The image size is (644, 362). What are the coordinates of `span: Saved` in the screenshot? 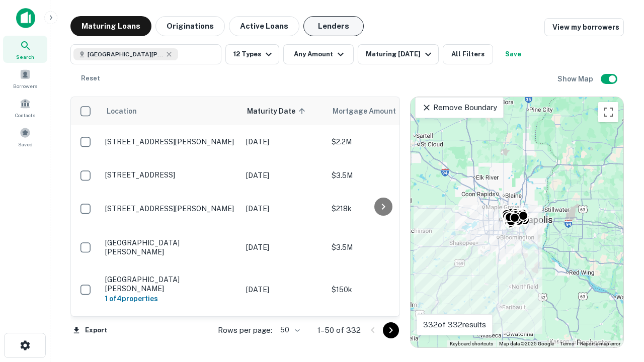 It's located at (25, 144).